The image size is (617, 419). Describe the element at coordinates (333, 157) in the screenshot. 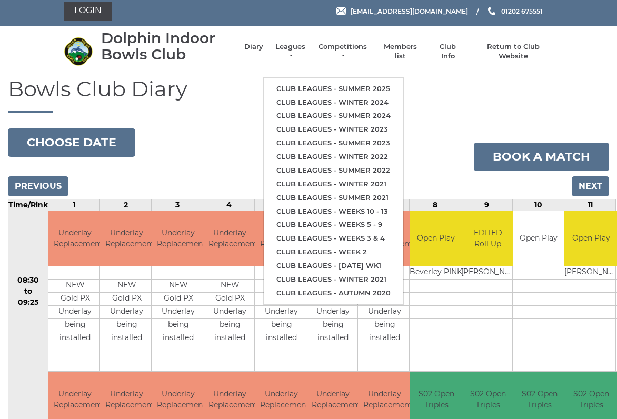

I see `a: Club leagues - Winter 2022` at that location.